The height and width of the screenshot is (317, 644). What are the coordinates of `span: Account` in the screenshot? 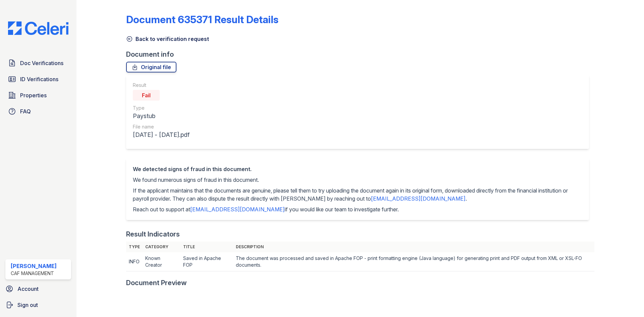 It's located at (28, 288).